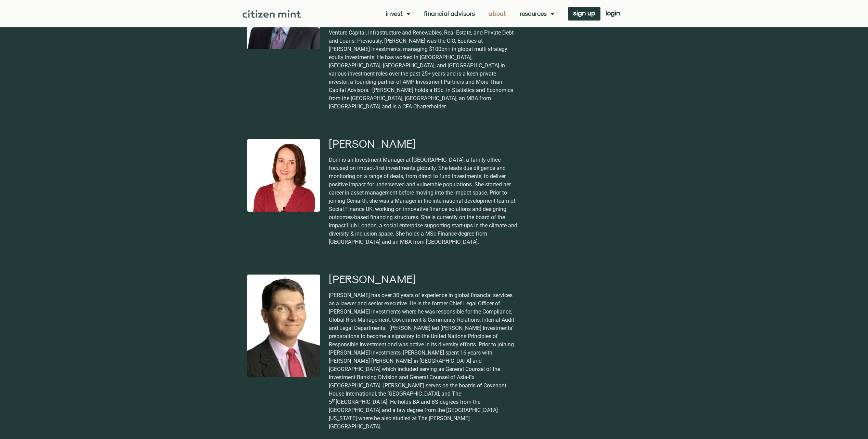 This screenshot has height=439, width=868. What do you see at coordinates (584, 14) in the screenshot?
I see `a: sign up` at bounding box center [584, 14].